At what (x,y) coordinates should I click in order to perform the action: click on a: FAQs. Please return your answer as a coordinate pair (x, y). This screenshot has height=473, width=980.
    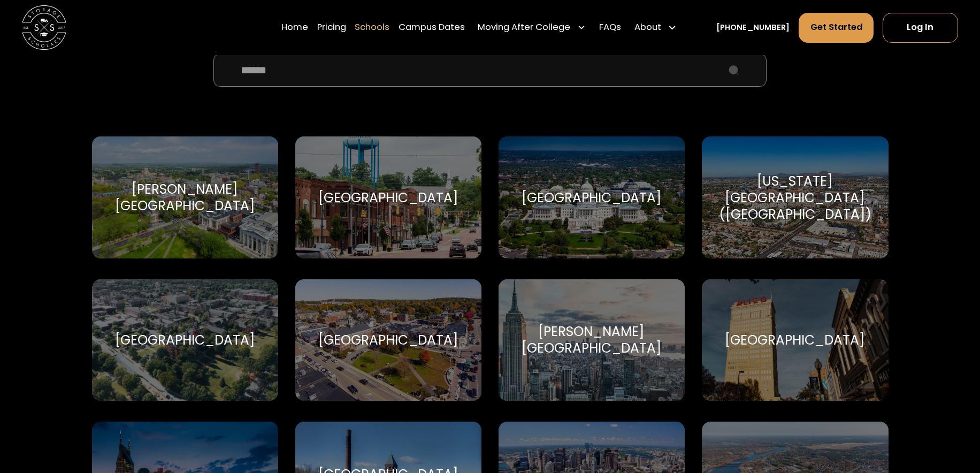
    Looking at the image, I should click on (610, 28).